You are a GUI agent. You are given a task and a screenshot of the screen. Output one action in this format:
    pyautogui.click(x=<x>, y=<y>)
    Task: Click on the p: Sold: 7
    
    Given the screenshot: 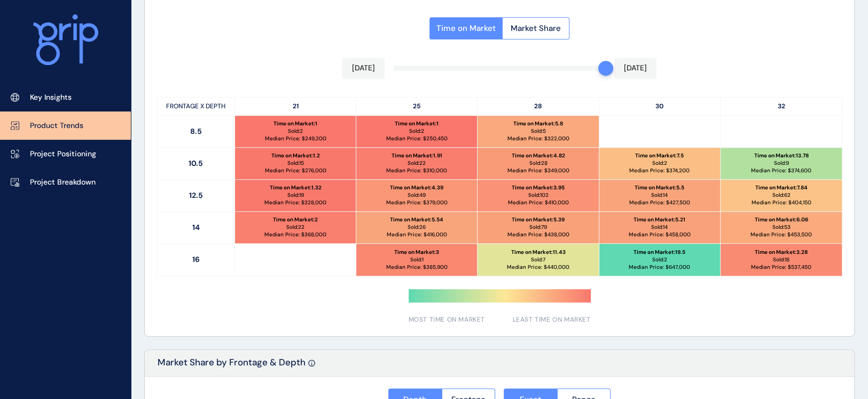 What is the action you would take?
    pyautogui.click(x=537, y=260)
    